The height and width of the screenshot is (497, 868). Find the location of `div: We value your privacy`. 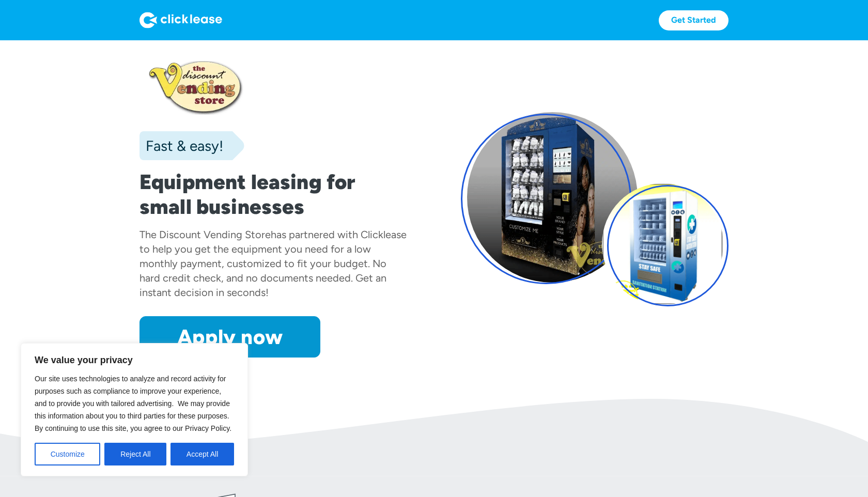

div: We value your privacy is located at coordinates (135, 410).